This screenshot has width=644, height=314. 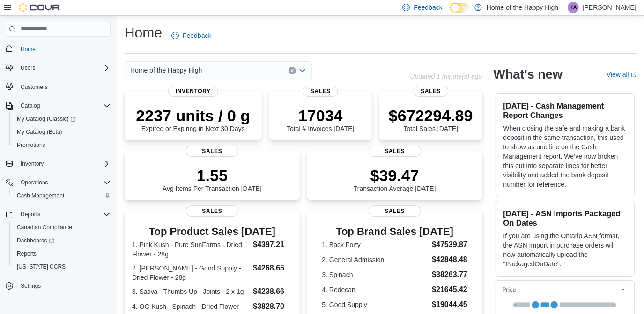 What do you see at coordinates (451, 13) in the screenshot?
I see `span: Dark Mode` at bounding box center [451, 13].